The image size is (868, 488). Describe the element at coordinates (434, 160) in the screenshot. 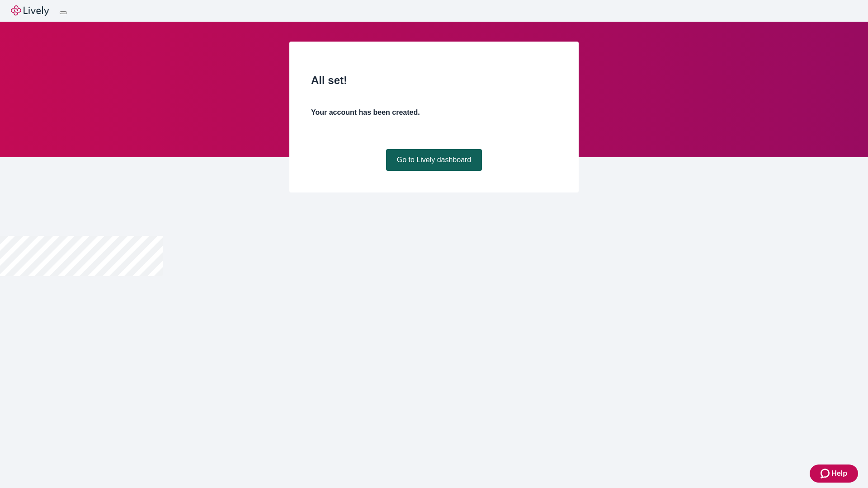

I see `a: Go to Lively dashboard` at that location.